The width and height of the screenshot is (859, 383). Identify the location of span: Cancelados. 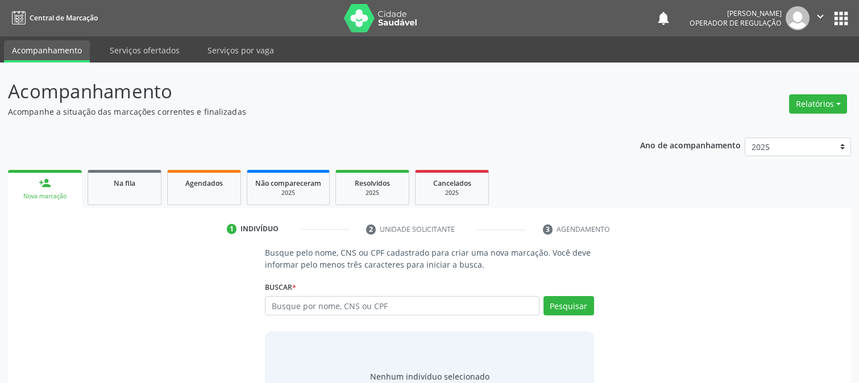
(452, 183).